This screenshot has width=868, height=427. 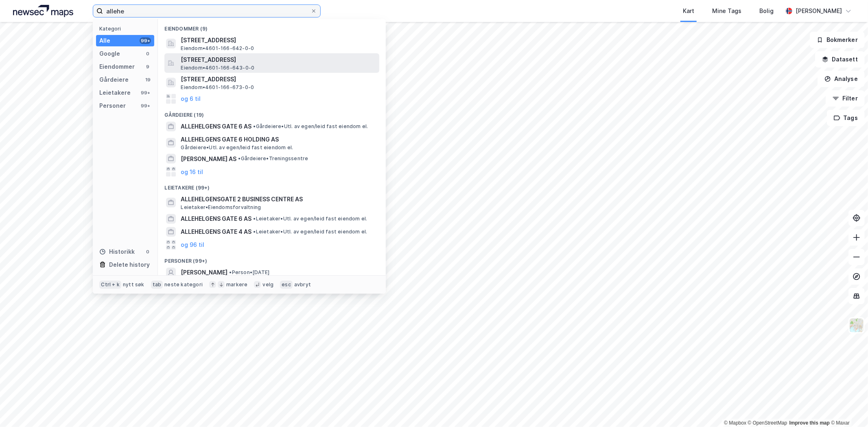 What do you see at coordinates (111, 284) in the screenshot?
I see `div: Ctrl + k` at bounding box center [111, 284].